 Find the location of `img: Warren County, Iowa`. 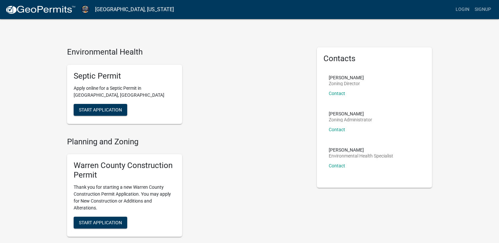

img: Warren County, Iowa is located at coordinates (85, 9).